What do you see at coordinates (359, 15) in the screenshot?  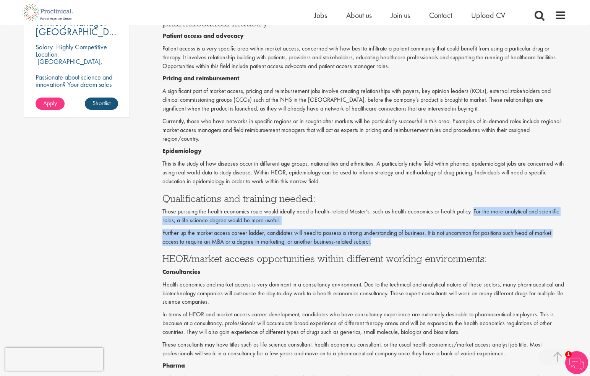 I see `span: About us` at bounding box center [359, 15].